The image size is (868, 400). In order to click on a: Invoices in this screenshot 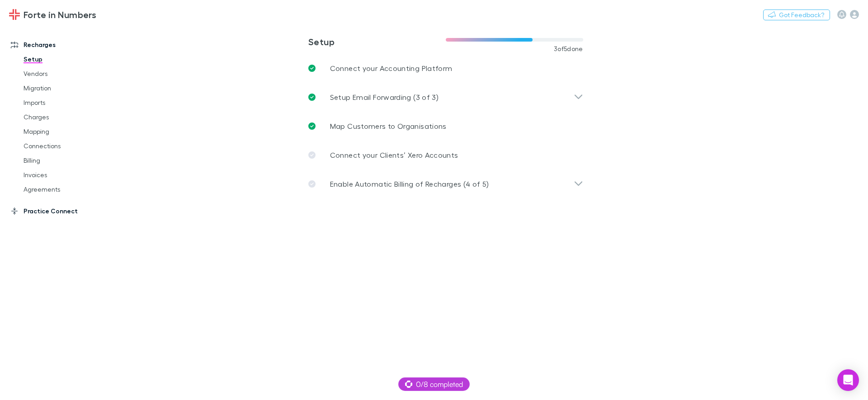, I will do `click(68, 175)`.